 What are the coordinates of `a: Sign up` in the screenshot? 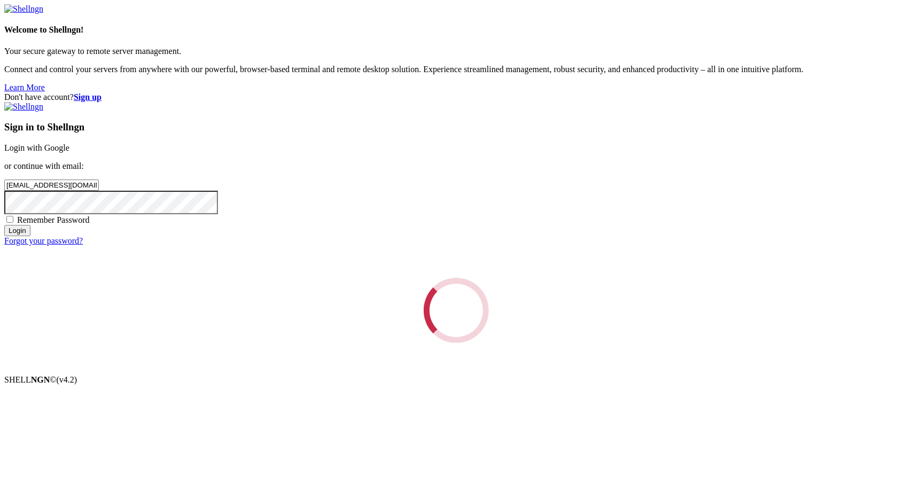 It's located at (88, 97).